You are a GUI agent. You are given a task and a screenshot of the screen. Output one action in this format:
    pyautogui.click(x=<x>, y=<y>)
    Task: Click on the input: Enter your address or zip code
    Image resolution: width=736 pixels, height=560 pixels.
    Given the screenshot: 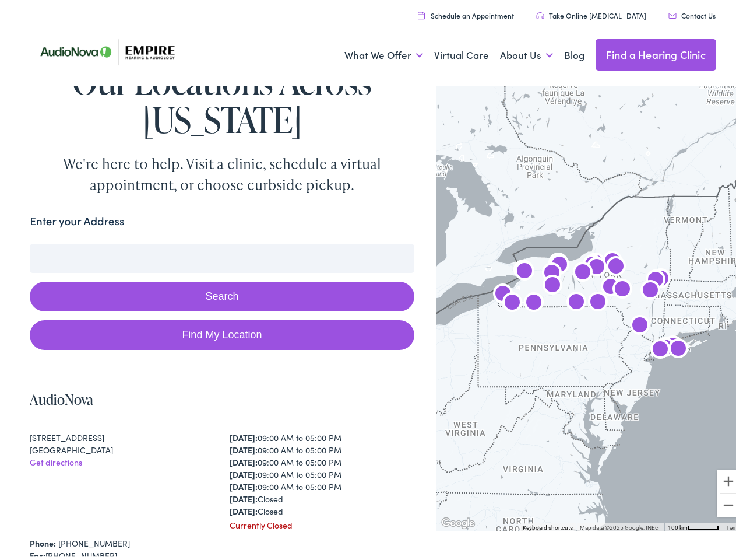 What is the action you would take?
    pyautogui.click(x=222, y=255)
    